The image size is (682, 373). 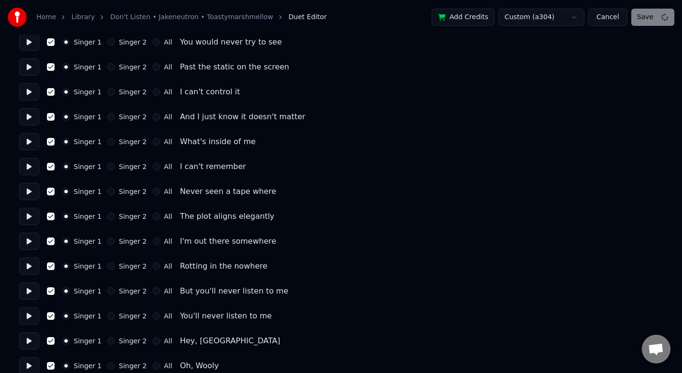 What do you see at coordinates (607, 17) in the screenshot?
I see `button: Cancel` at bounding box center [607, 17].